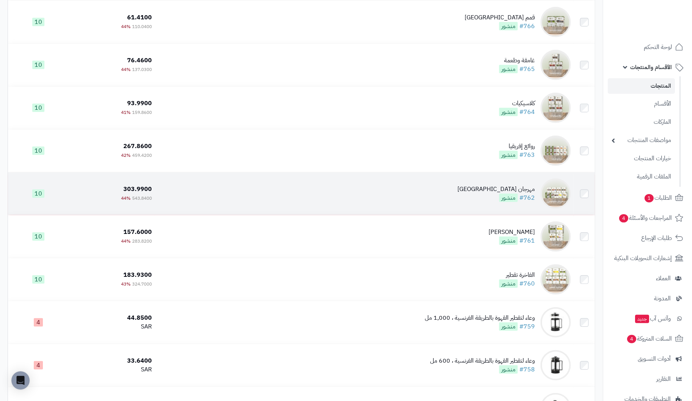 Image resolution: width=692 pixels, height=401 pixels. I want to click on div: 33.6400, so click(112, 361).